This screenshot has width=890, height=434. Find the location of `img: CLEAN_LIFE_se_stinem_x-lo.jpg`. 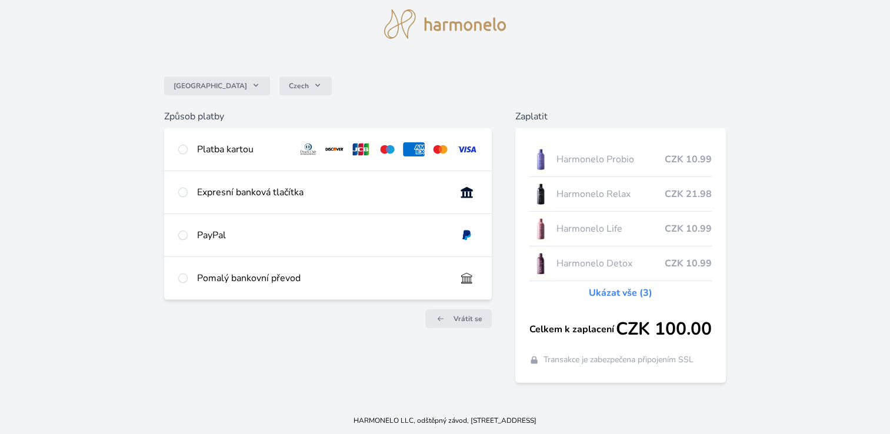

img: CLEAN_LIFE_se_stinem_x-lo.jpg is located at coordinates (541, 229).